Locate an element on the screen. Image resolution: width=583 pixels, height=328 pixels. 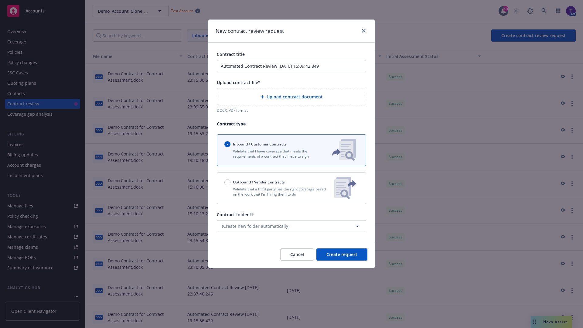
h1: New contract review request is located at coordinates (249, 31).